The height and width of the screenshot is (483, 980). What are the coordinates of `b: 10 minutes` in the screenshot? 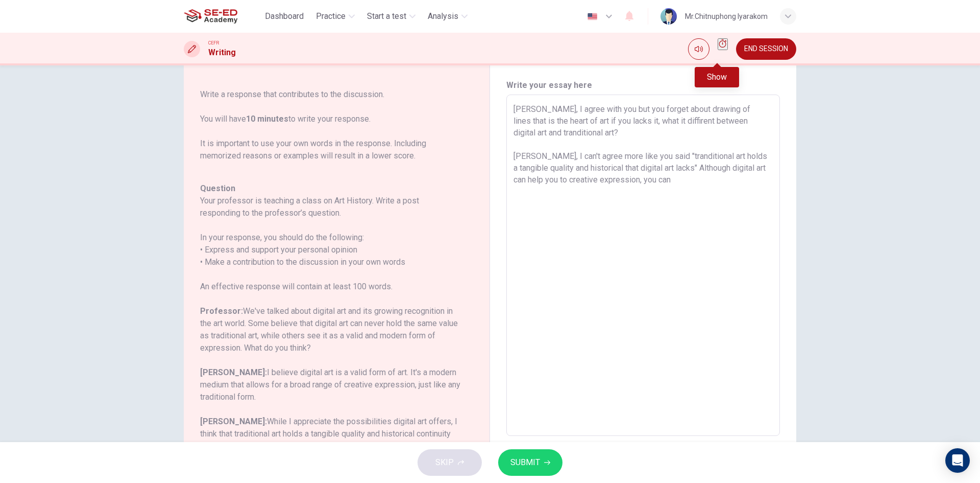 It's located at (267, 118).